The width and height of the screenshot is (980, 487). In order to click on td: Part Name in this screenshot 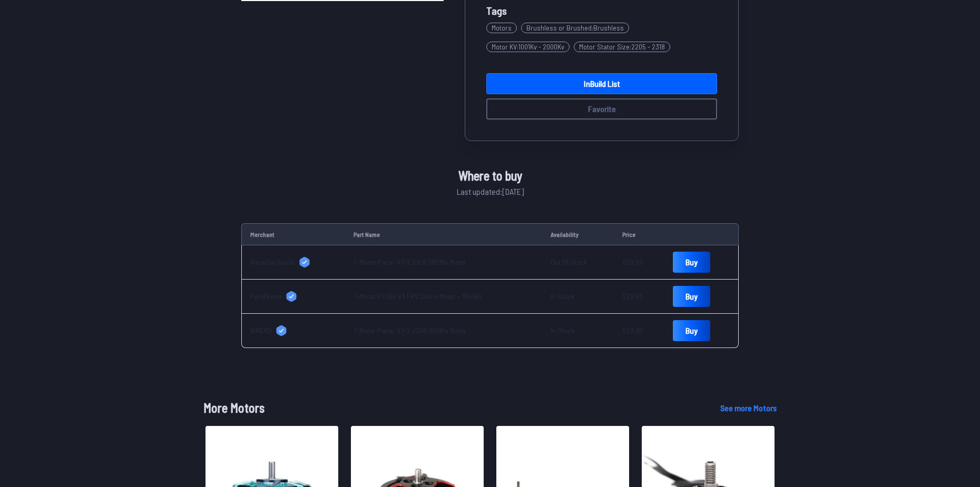, I will do `click(443, 234)`.